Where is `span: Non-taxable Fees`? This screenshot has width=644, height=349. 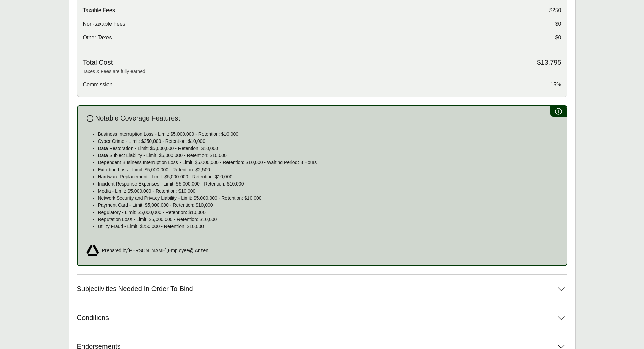
span: Non-taxable Fees is located at coordinates (104, 24).